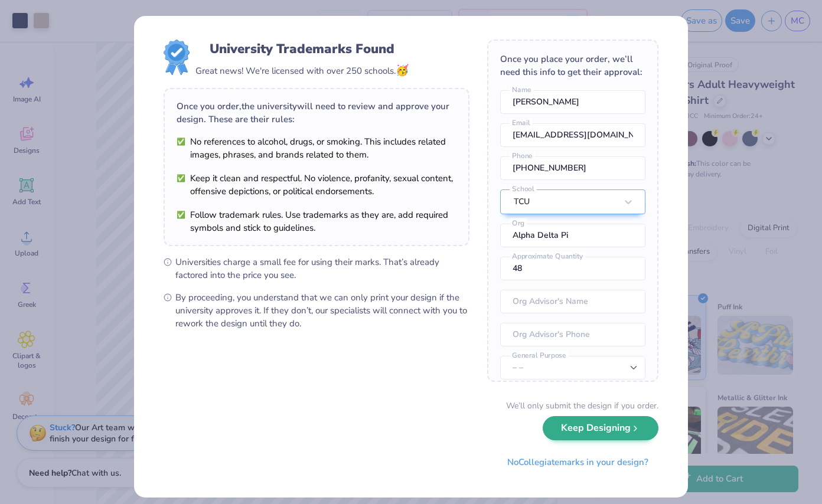 The image size is (822, 504). Describe the element at coordinates (573, 334) in the screenshot. I see `input: Org Advisor's Phone` at that location.